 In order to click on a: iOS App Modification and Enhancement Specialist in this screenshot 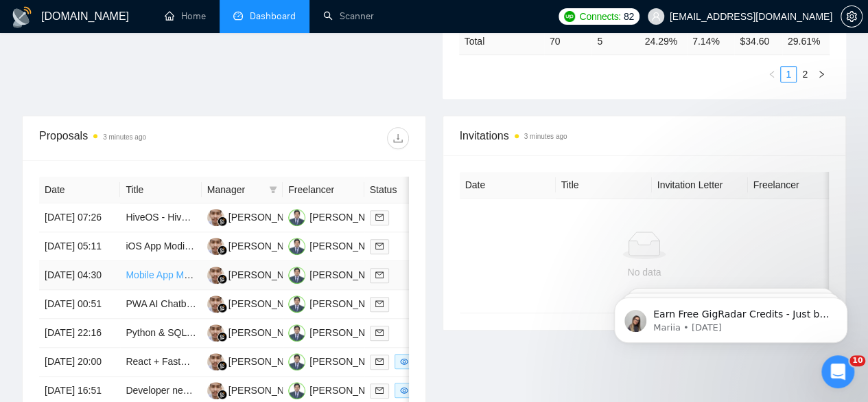, I will do `click(232, 246)`.